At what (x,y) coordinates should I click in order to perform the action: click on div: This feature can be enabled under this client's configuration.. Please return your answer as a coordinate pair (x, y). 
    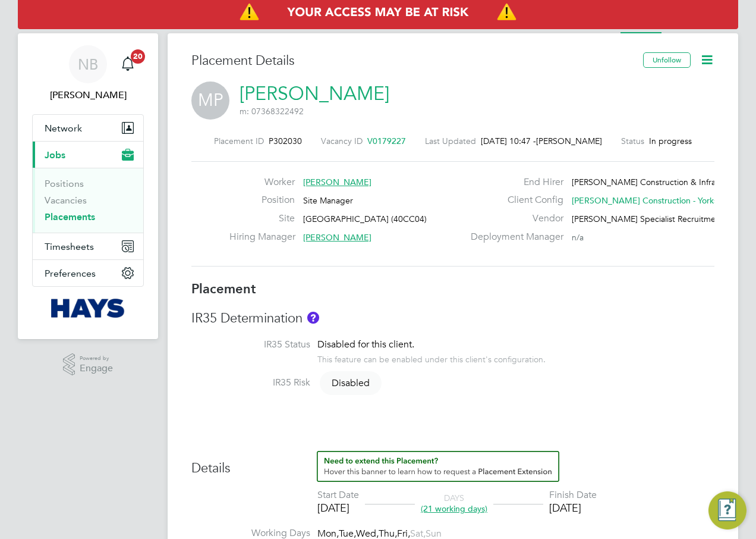
    Looking at the image, I should click on (432, 358).